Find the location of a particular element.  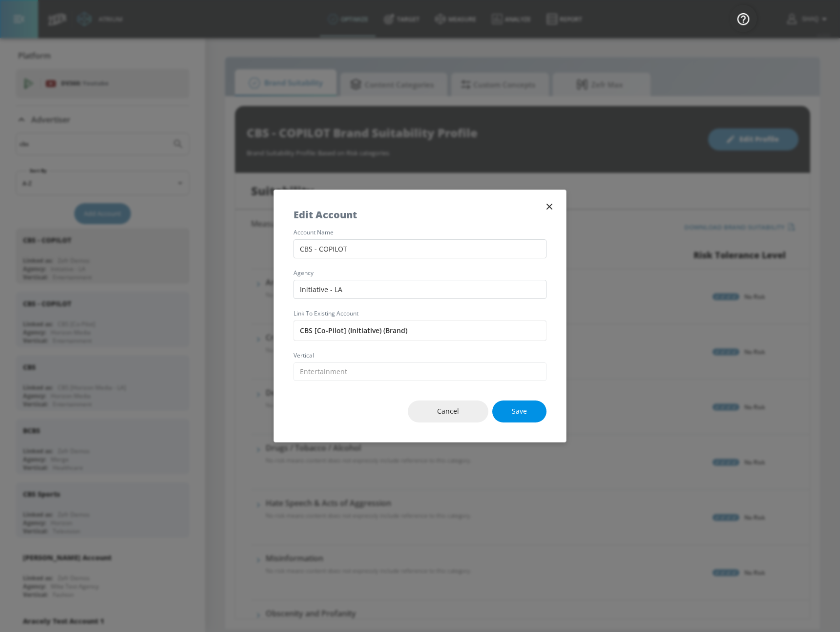

label: vertical is located at coordinates (420, 356).